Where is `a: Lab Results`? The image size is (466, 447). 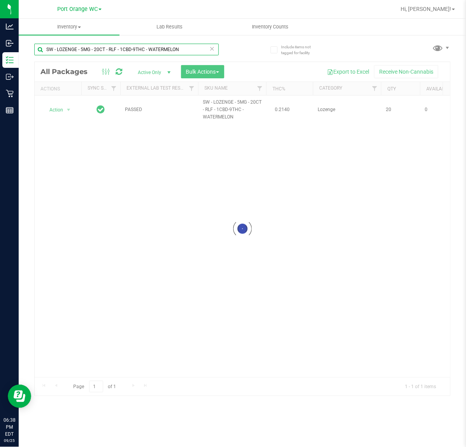 a: Lab Results is located at coordinates (170, 27).